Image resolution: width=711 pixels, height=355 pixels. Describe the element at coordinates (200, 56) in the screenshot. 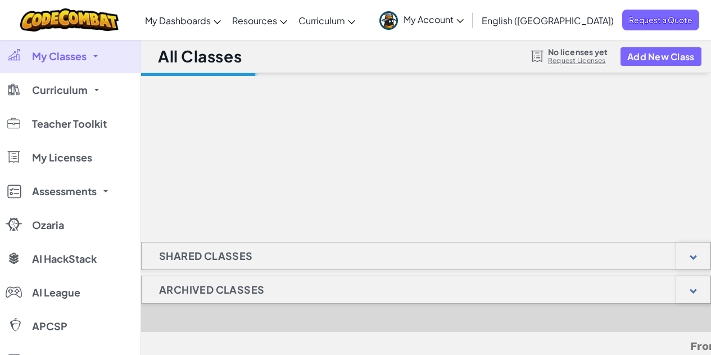

I see `h1: All Classes` at that location.